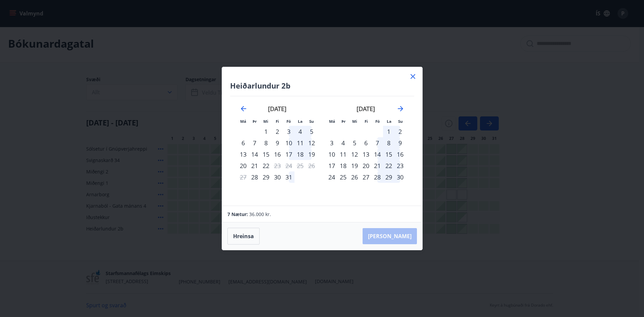  I want to click on div: 11, so click(300, 143).